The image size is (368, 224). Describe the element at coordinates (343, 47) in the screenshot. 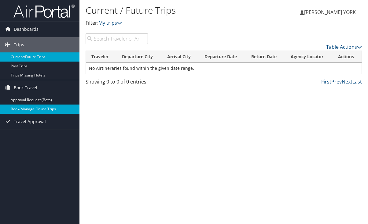

I see `a: Table Actions` at that location.